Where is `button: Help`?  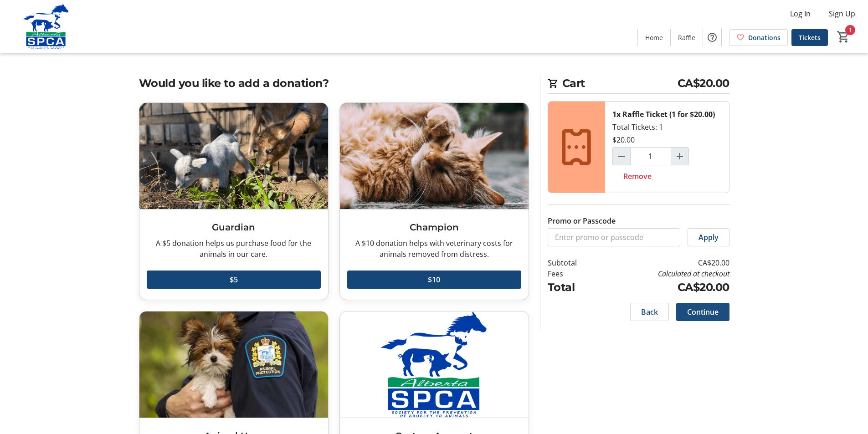 button: Help is located at coordinates (713, 37).